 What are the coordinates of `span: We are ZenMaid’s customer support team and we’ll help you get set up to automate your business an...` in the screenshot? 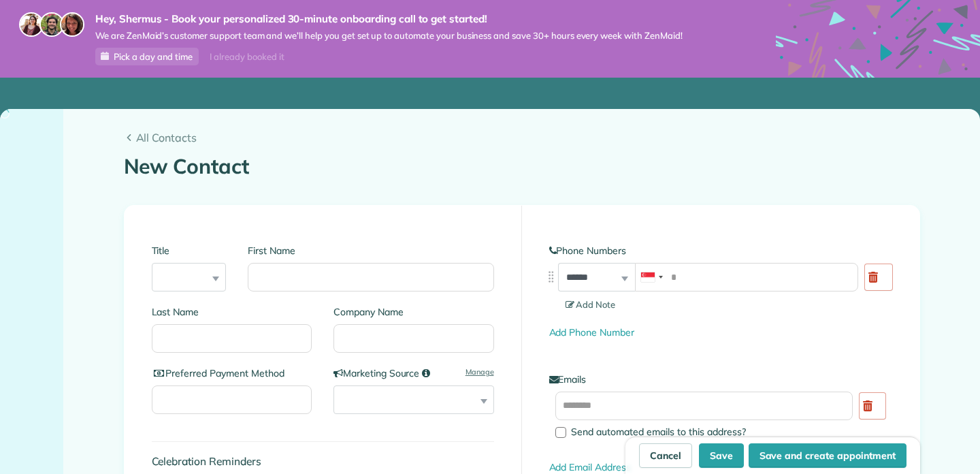 It's located at (388, 35).